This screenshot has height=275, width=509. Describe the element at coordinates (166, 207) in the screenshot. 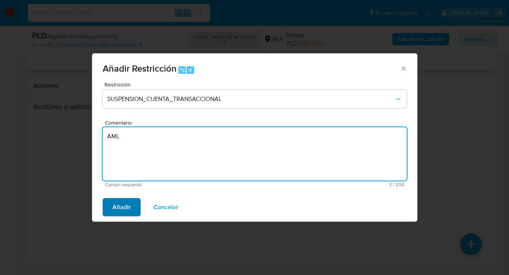

I see `span: Cancelar` at that location.